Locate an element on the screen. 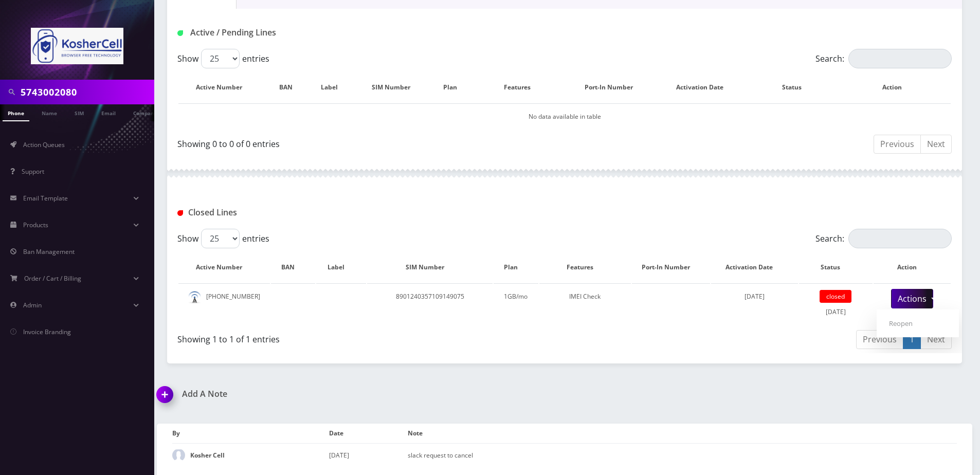  img: Closed Lines is located at coordinates (180, 213).